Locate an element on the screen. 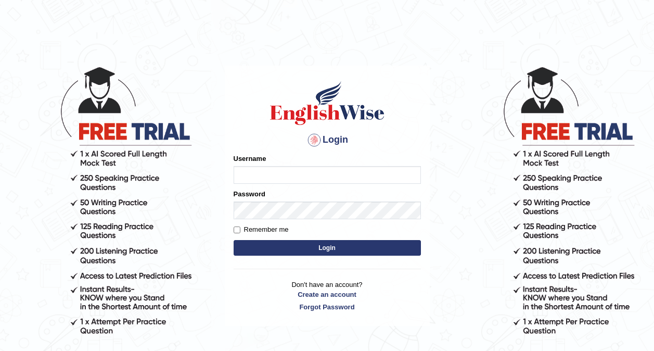 The image size is (654, 351). button: Login is located at coordinates (327, 248).